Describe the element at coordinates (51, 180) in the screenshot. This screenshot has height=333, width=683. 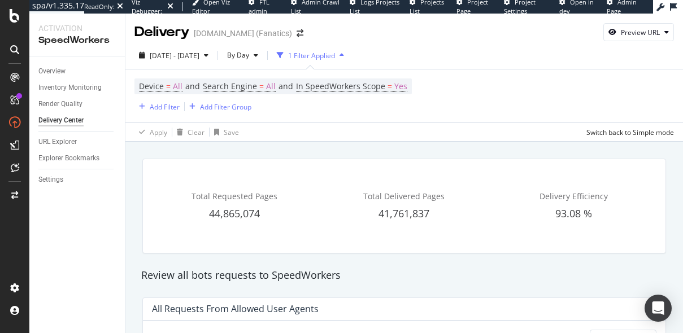
I see `div: Settings` at that location.